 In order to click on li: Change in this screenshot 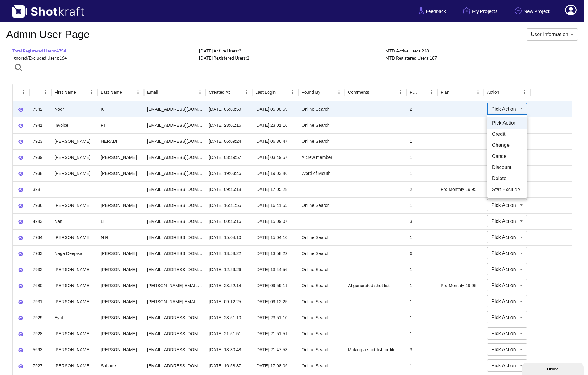, I will do `click(507, 145)`.